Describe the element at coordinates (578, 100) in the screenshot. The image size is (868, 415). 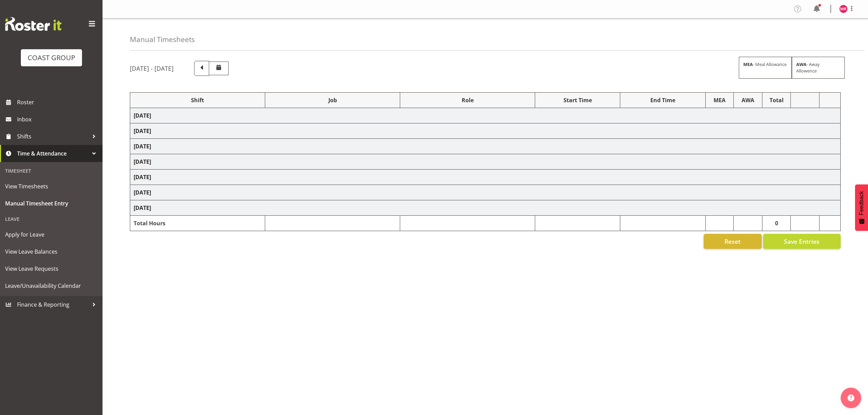
I see `div: Start Time` at that location.